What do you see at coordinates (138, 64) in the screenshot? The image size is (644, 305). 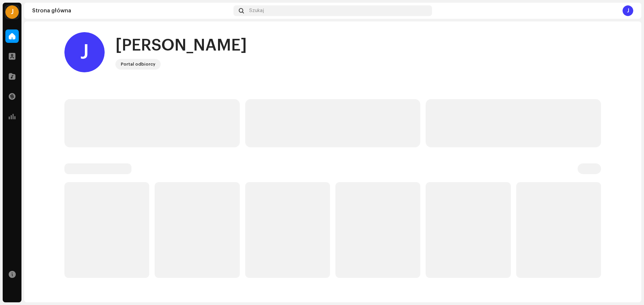 I see `div: Portal odbiorcy` at bounding box center [138, 64].